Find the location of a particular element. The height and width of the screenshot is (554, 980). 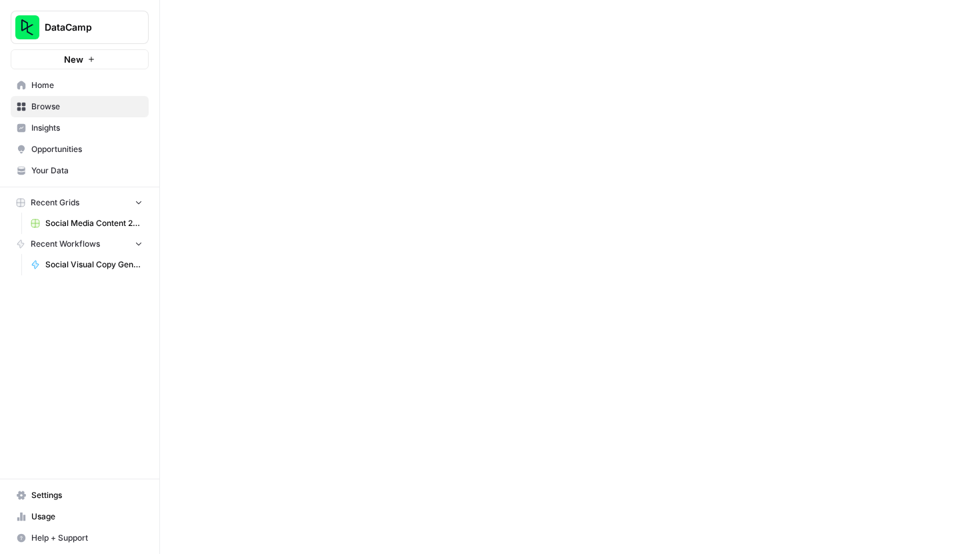

button: New is located at coordinates (79, 59).